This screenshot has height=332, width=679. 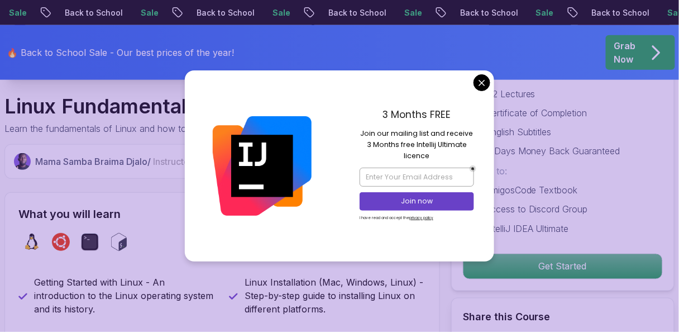 What do you see at coordinates (141, 106) in the screenshot?
I see `h1: Linux Fundamentals` at bounding box center [141, 106].